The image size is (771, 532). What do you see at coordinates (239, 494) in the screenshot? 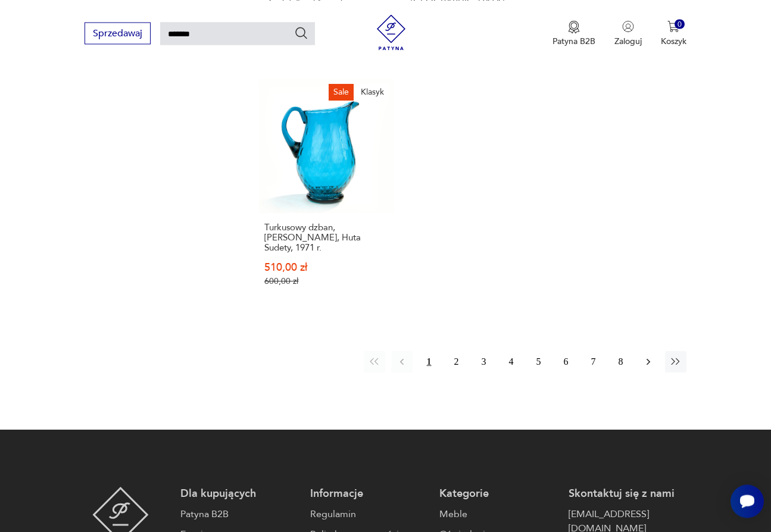
I see `p: Dla kupujących` at bounding box center [239, 494].